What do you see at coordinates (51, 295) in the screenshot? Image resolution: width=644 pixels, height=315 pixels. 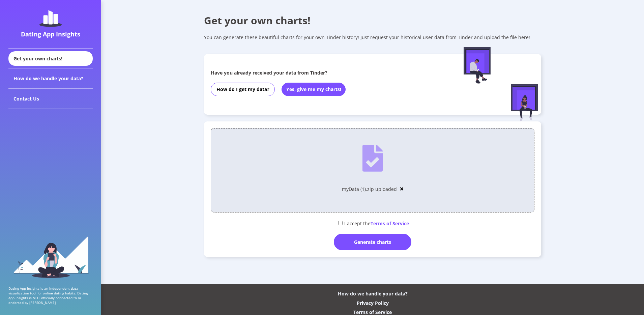 I see `p: Dating App Insights is an independent data visualization tool for online dating habits. Dating Ap...` at bounding box center [51, 295].